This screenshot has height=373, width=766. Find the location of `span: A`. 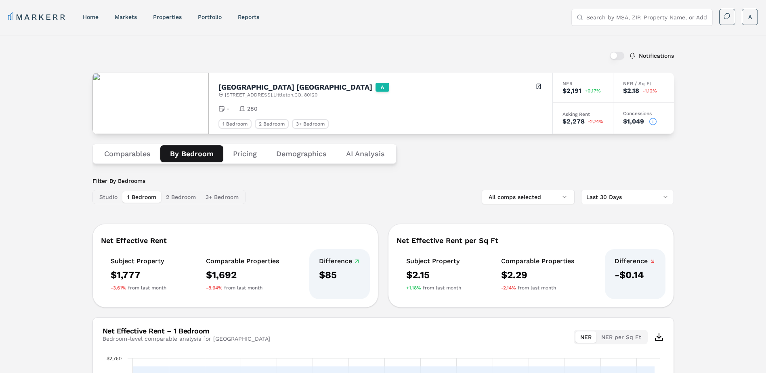

span: A is located at coordinates (750, 17).